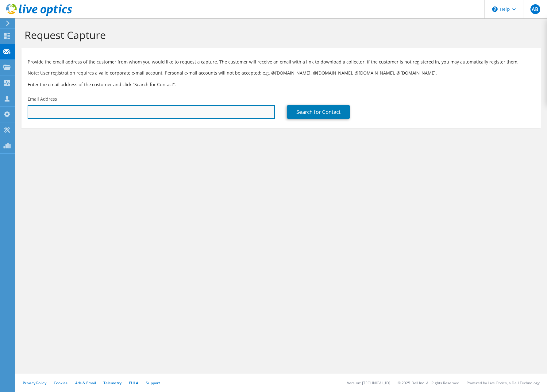 The image size is (547, 392). Describe the element at coordinates (279, 35) in the screenshot. I see `h1: Request Capture` at that location.